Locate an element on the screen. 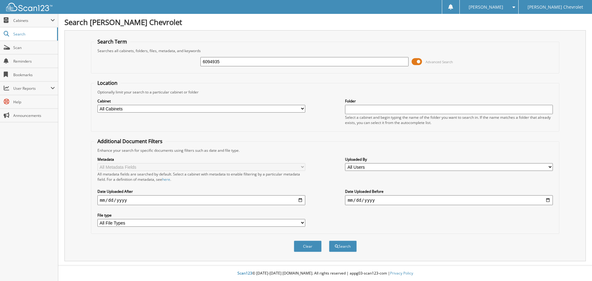 This screenshot has width=592, height=281. label: File type is located at coordinates (201, 215).